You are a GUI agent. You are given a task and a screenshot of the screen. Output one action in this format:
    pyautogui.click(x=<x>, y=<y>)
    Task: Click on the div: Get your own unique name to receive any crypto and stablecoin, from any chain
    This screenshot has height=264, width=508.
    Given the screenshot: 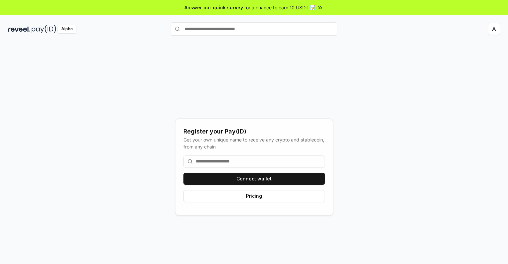 What is the action you would take?
    pyautogui.click(x=254, y=143)
    